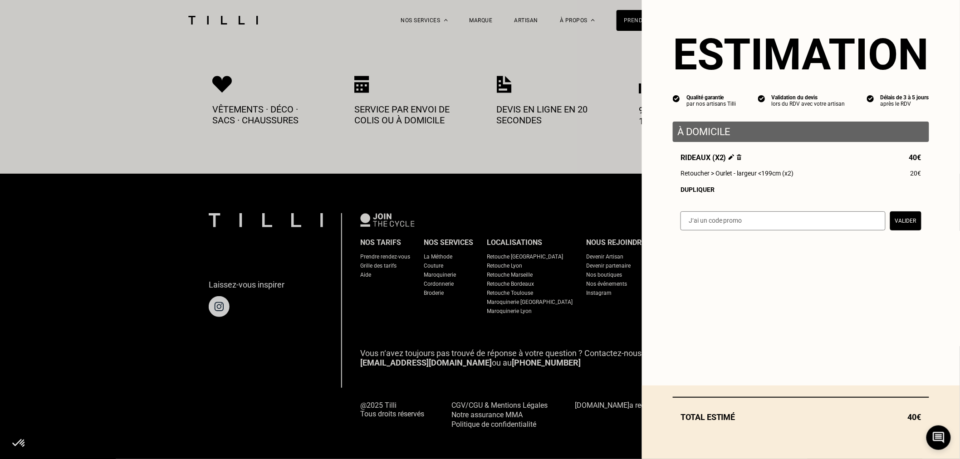 The width and height of the screenshot is (960, 459). Describe the element at coordinates (711, 157) in the screenshot. I see `span: Rideaux (x2)` at that location.